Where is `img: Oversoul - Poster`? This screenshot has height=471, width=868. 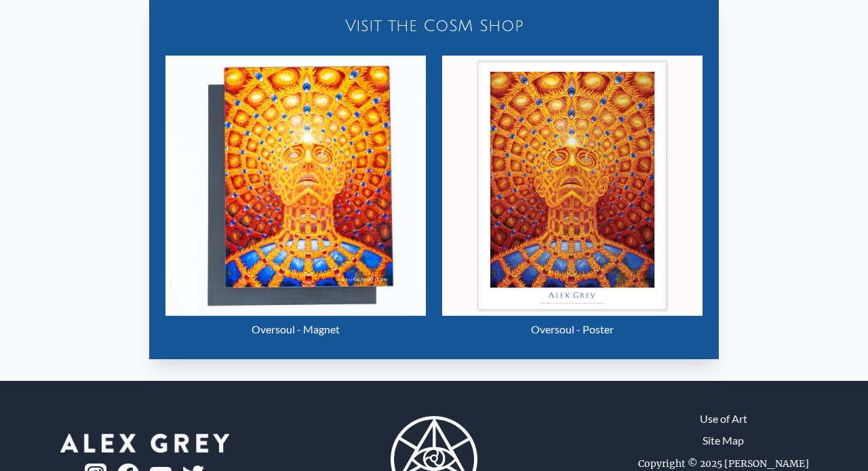 img: Oversoul - Poster is located at coordinates (572, 186).